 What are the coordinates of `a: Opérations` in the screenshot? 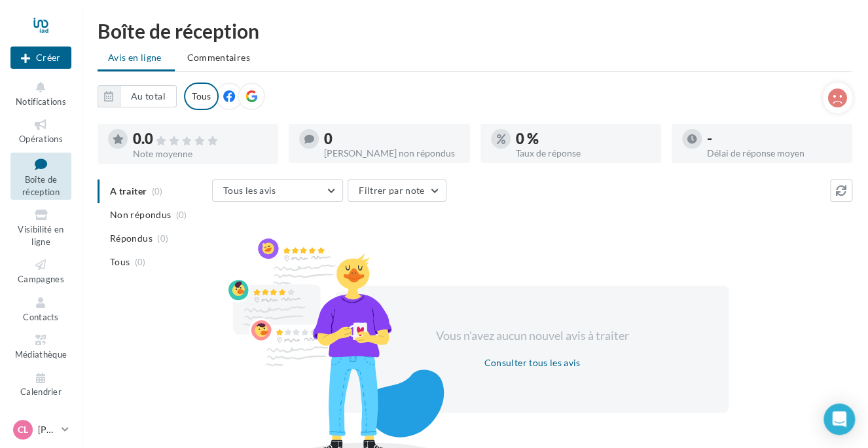 It's located at (40, 131).